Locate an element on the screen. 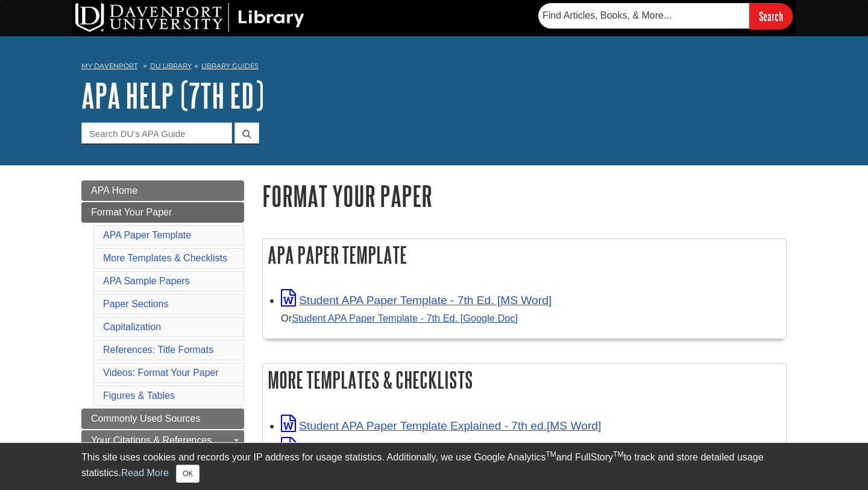 The height and width of the screenshot is (490, 868). a: DU Library is located at coordinates (171, 66).